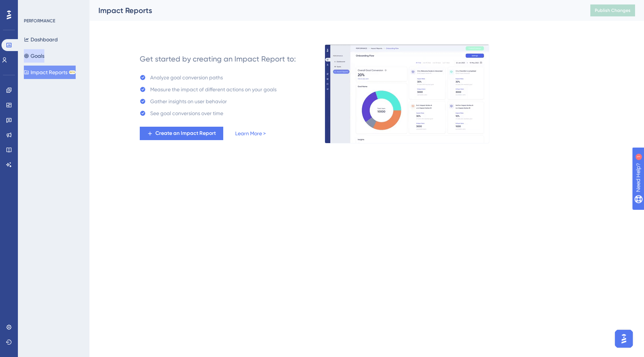  Describe the element at coordinates (50, 73) in the screenshot. I see `button: Impact ReportsBETA` at that location.